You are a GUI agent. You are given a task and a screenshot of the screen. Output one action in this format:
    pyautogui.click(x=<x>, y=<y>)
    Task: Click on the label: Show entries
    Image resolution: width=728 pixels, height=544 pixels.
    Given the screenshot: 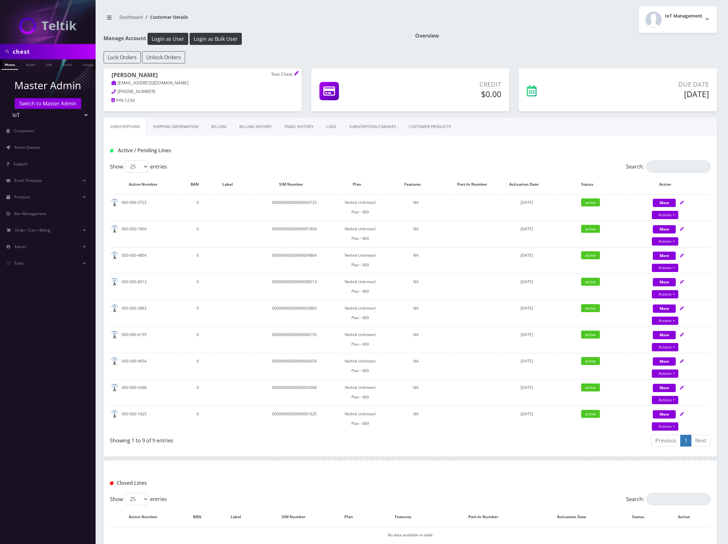 What is the action you would take?
    pyautogui.click(x=138, y=167)
    